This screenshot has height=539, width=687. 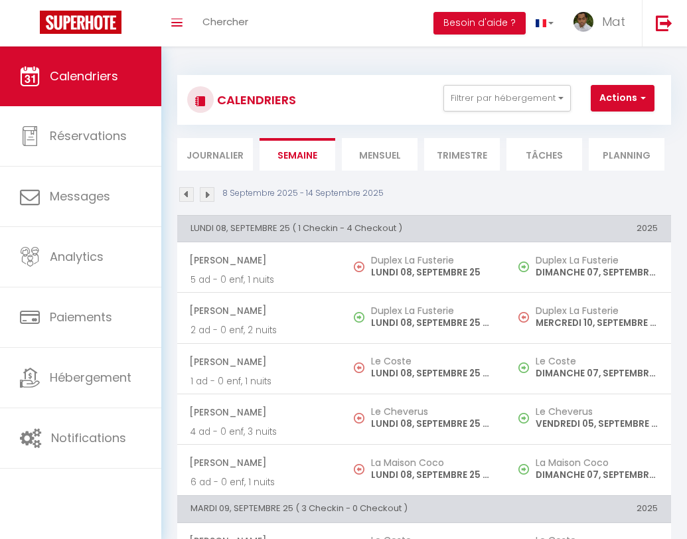 What do you see at coordinates (297, 154) in the screenshot?
I see `li: Semaine` at bounding box center [297, 154].